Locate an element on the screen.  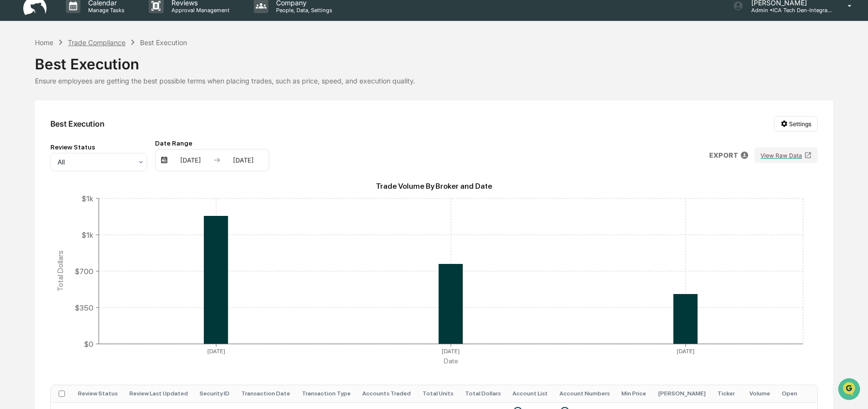
button: Start new chat is located at coordinates (171, 83).